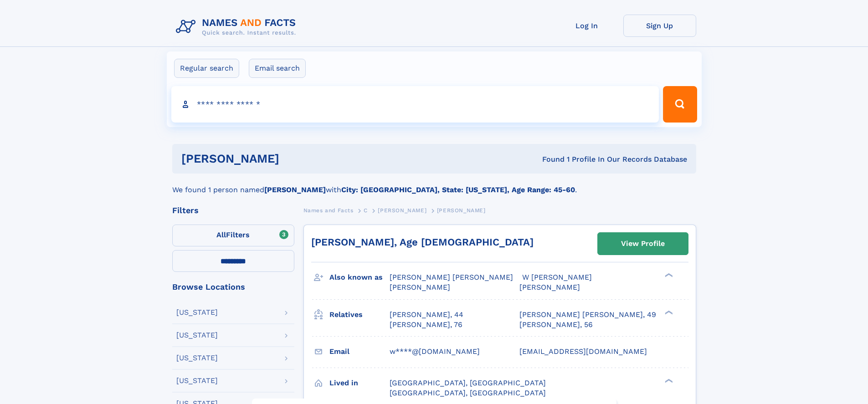  I want to click on h3: Relatives, so click(360, 315).